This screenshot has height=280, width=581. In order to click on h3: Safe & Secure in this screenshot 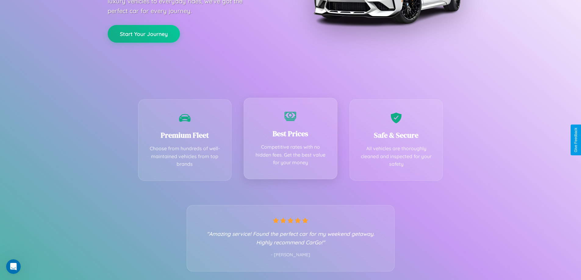, I will do `click(396, 135)`.